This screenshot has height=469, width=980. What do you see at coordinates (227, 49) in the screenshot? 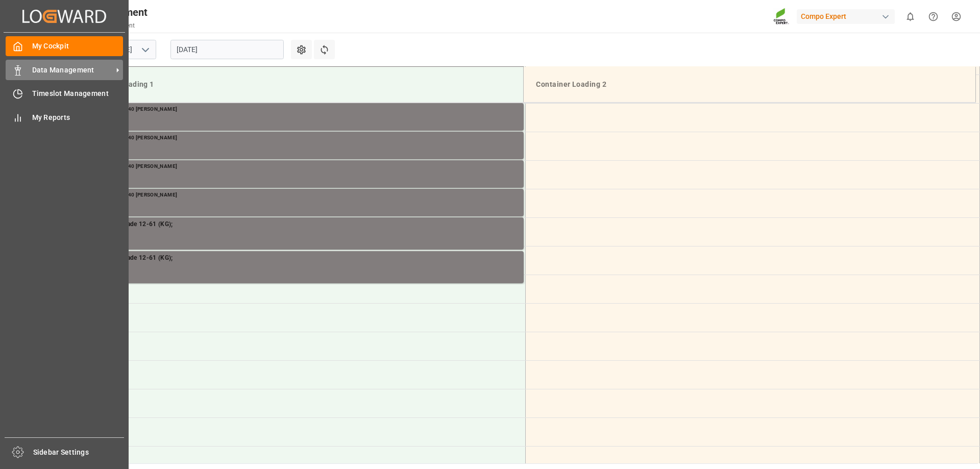
I see `input: DD.MM.YYYY` at bounding box center [227, 49].